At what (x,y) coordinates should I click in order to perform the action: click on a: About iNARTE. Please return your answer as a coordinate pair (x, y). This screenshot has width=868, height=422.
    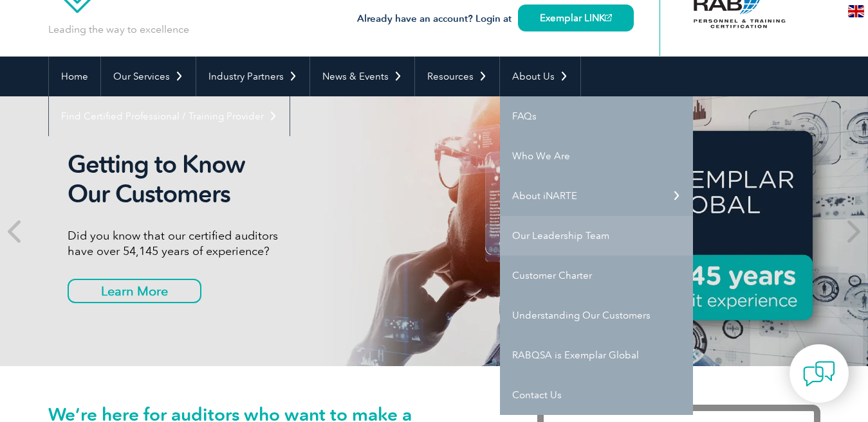
    Looking at the image, I should click on (596, 196).